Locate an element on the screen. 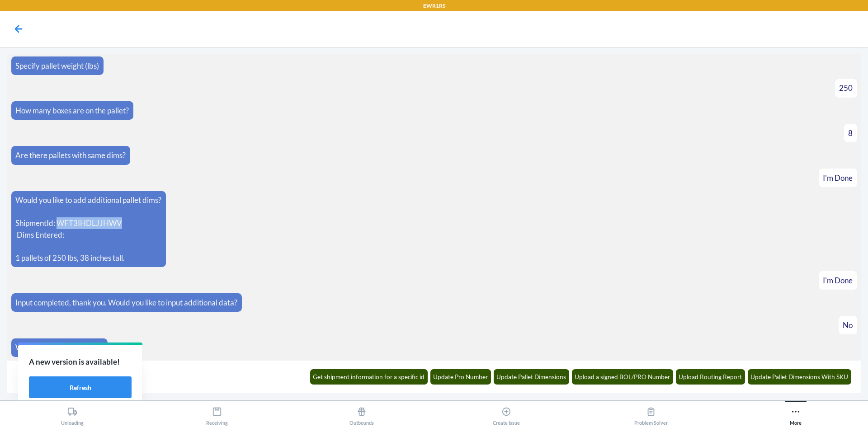 Image resolution: width=868 pixels, height=427 pixels. button: Outbounds is located at coordinates (362, 413).